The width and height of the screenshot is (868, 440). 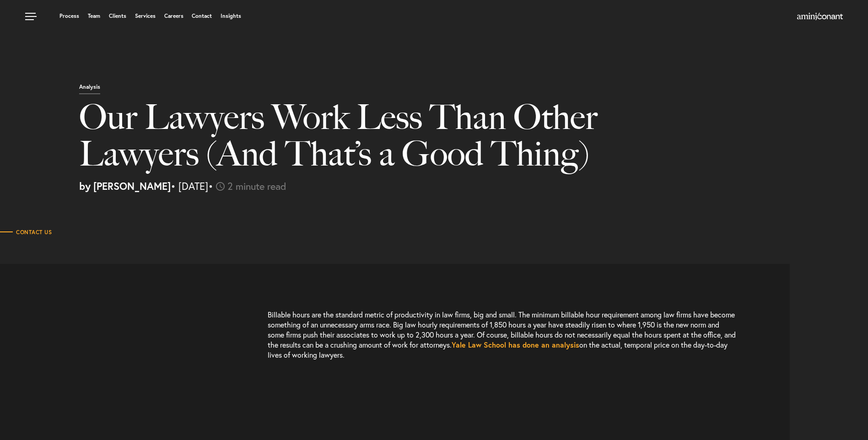 I want to click on a: Clients, so click(x=118, y=16).